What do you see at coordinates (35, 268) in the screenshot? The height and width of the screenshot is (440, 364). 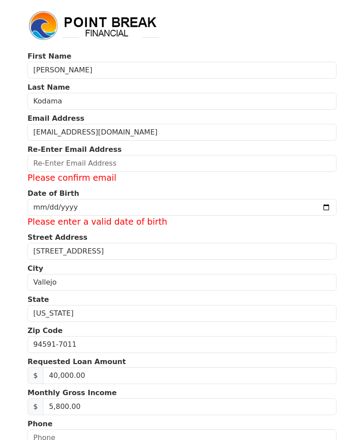 I see `strong: City` at bounding box center [35, 268].